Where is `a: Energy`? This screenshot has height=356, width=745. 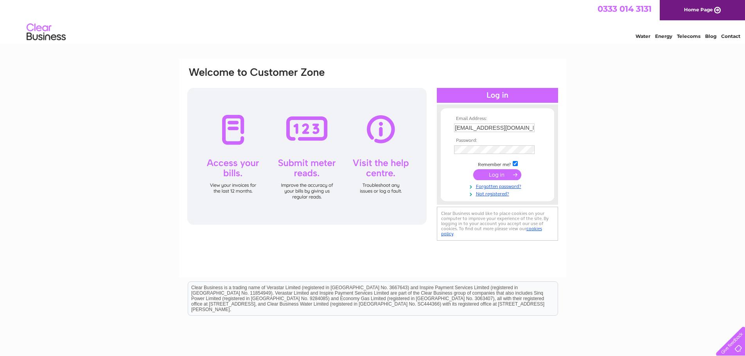
a: Energy is located at coordinates (664, 36).